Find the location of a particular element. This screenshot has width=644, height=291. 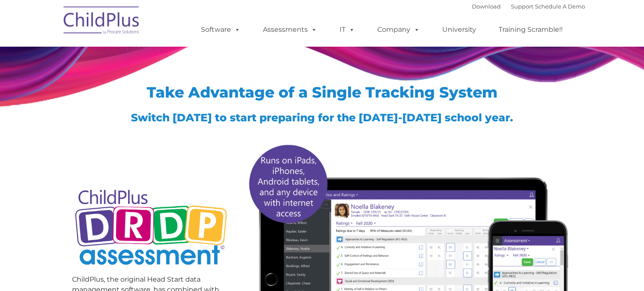

a: University is located at coordinates (459, 29).